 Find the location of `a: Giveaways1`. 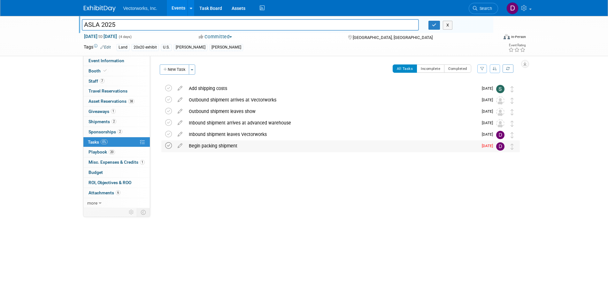

a: Giveaways1 is located at coordinates (117, 111).